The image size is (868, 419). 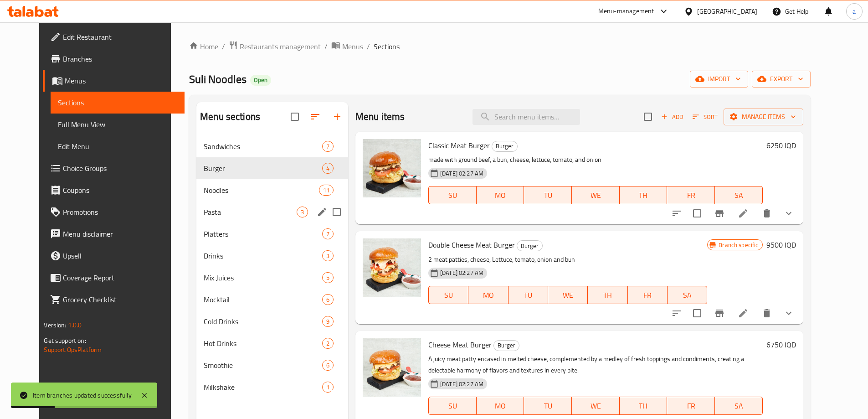 I want to click on div: Hot Drinks2, so click(x=272, y=343).